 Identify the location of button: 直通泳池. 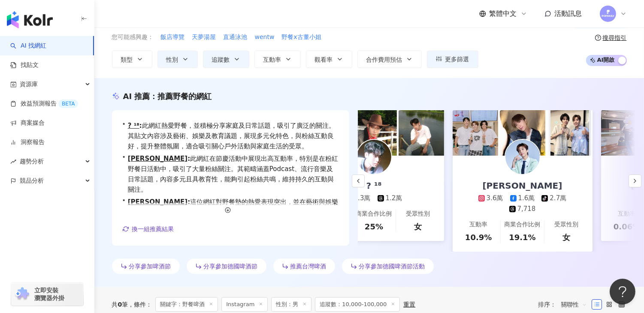
(236, 37).